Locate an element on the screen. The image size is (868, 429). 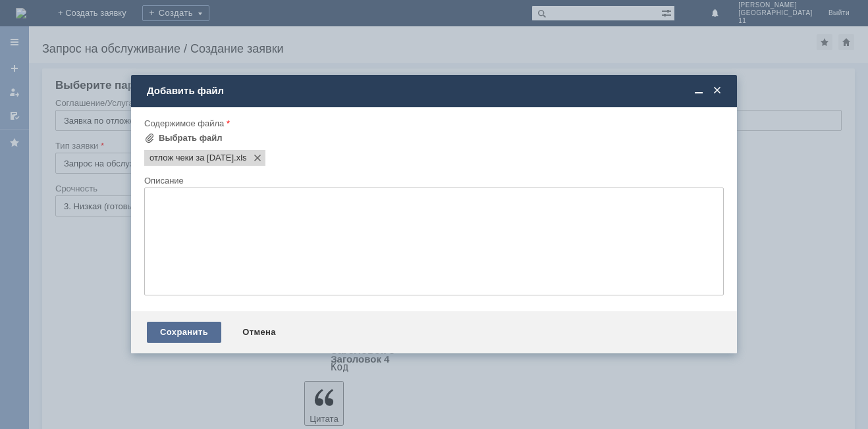
div: Выбрать файл is located at coordinates (190, 138).